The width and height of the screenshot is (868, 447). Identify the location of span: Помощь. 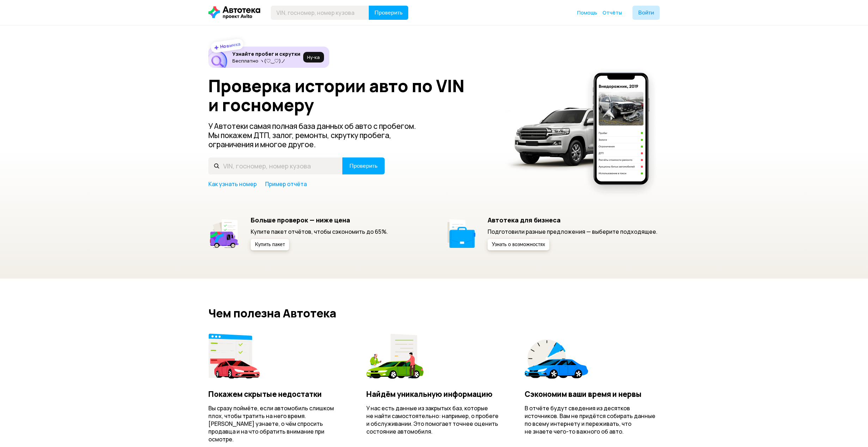
(587, 13).